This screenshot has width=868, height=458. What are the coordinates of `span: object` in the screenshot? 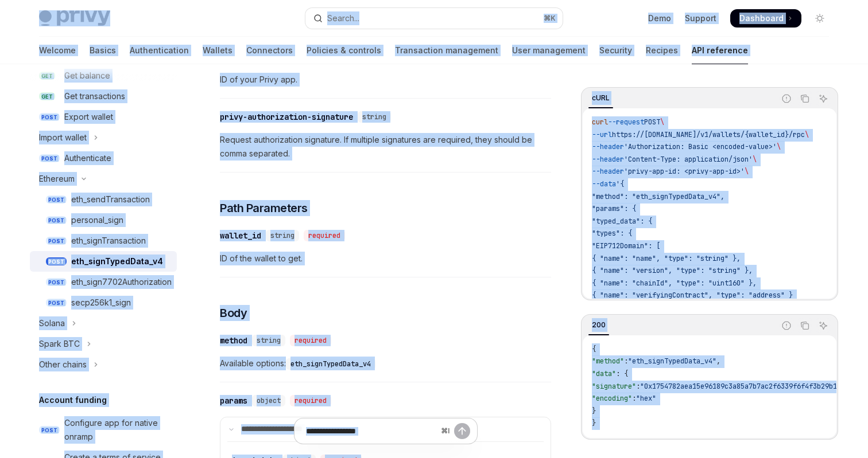 It's located at (269, 401).